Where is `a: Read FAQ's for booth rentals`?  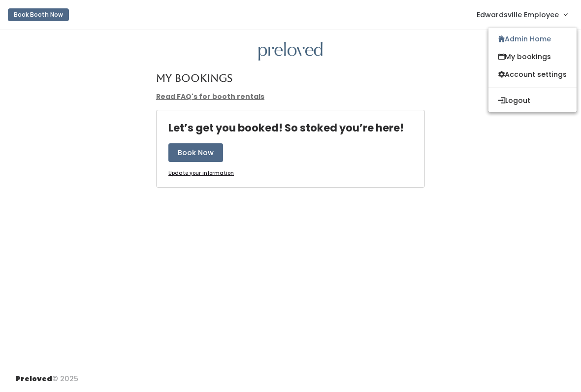
a: Read FAQ's for booth rentals is located at coordinates (210, 97).